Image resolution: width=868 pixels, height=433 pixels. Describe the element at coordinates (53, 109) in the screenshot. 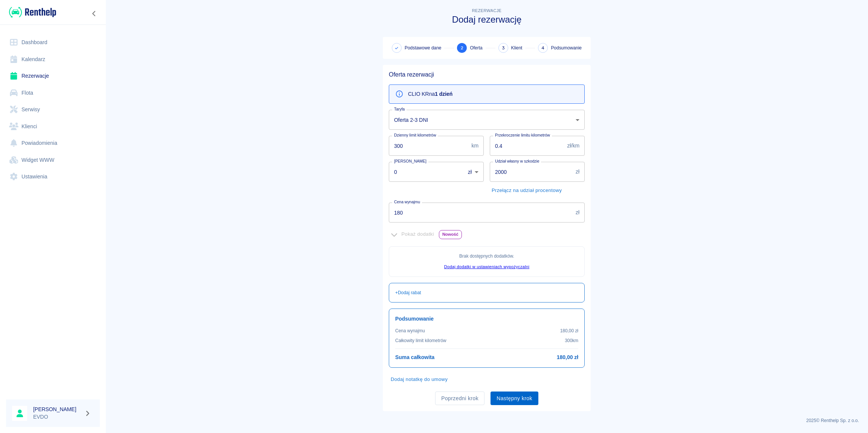

I see `a: Serwisy` at that location.